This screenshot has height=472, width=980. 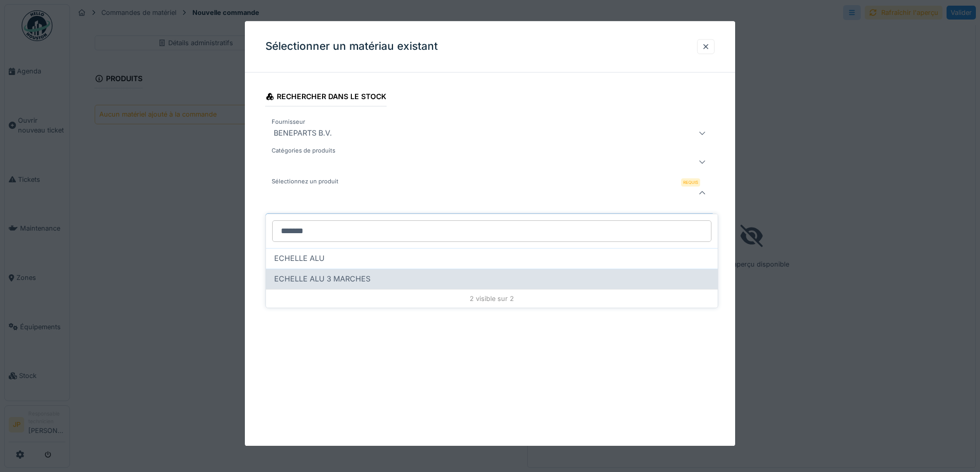 I want to click on div: Requis, so click(x=690, y=182).